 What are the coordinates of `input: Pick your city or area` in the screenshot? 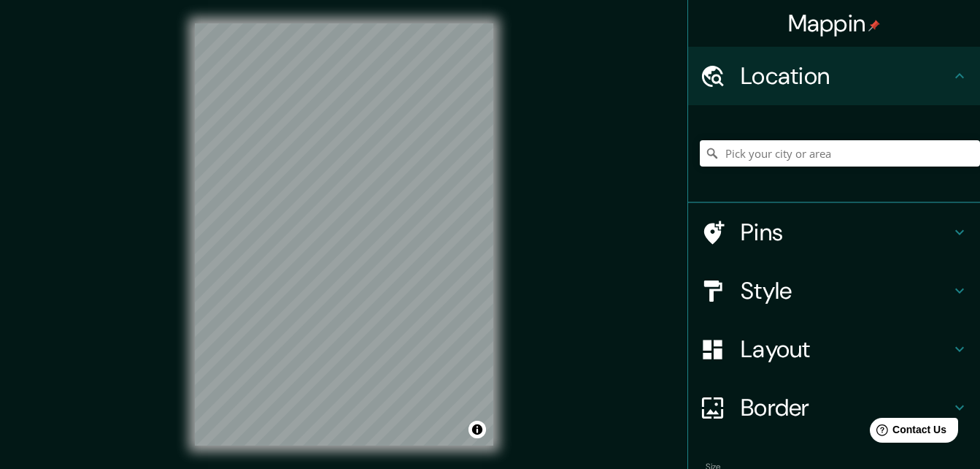 It's located at (840, 154).